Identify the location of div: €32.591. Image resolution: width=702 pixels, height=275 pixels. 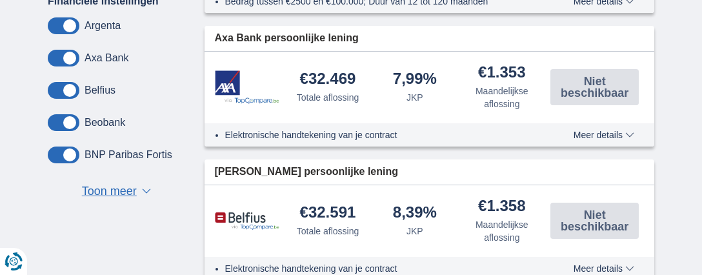
(328, 213).